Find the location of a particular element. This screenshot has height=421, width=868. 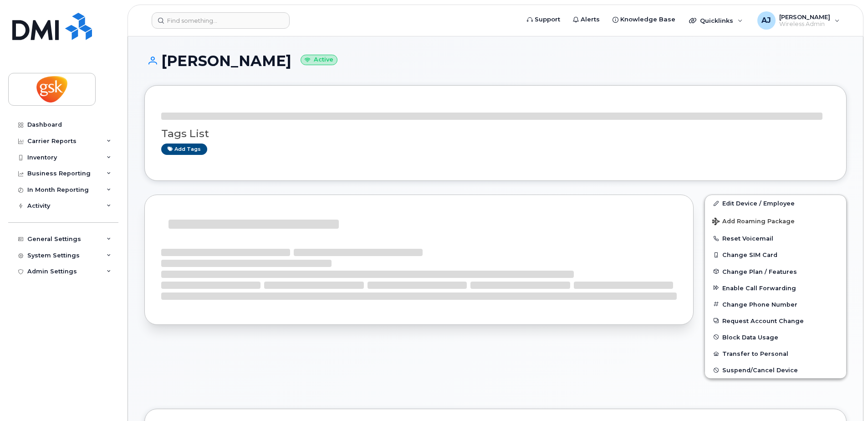

small: Active is located at coordinates (319, 60).